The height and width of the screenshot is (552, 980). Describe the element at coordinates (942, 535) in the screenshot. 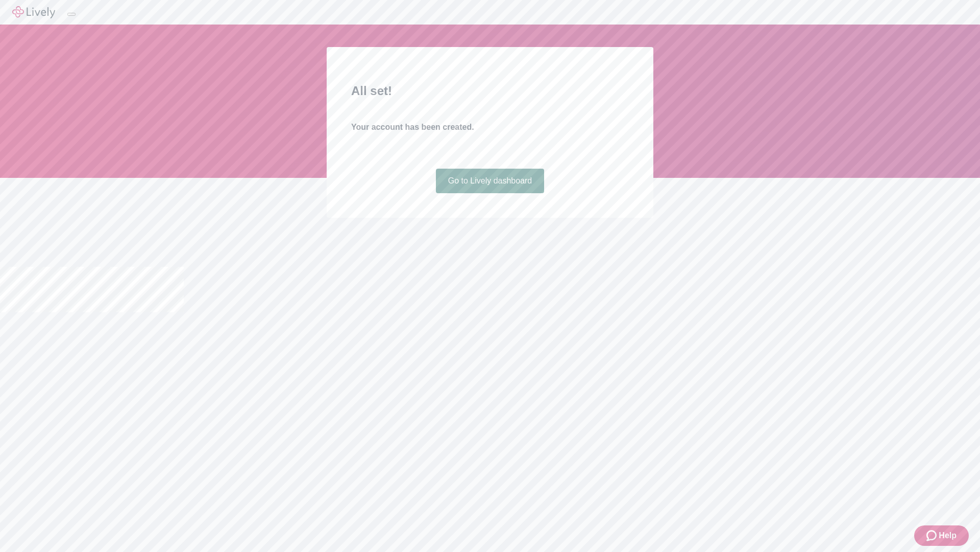

I see `button: Zendesk support iconHelp` at that location.